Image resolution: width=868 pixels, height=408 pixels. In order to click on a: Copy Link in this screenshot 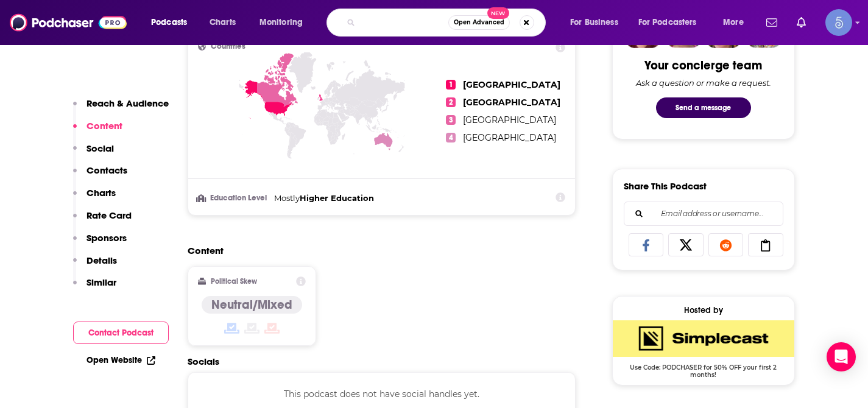, I will do `click(766, 245)`.